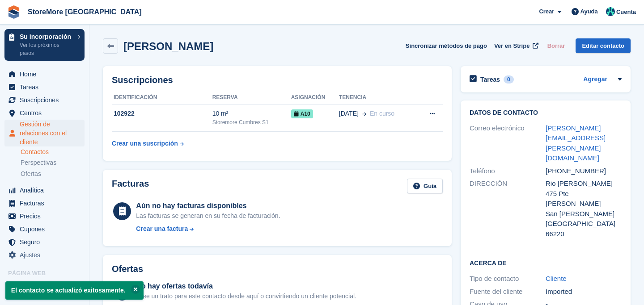  Describe the element at coordinates (515, 46) in the screenshot. I see `a: Ver en Stripe` at that location.